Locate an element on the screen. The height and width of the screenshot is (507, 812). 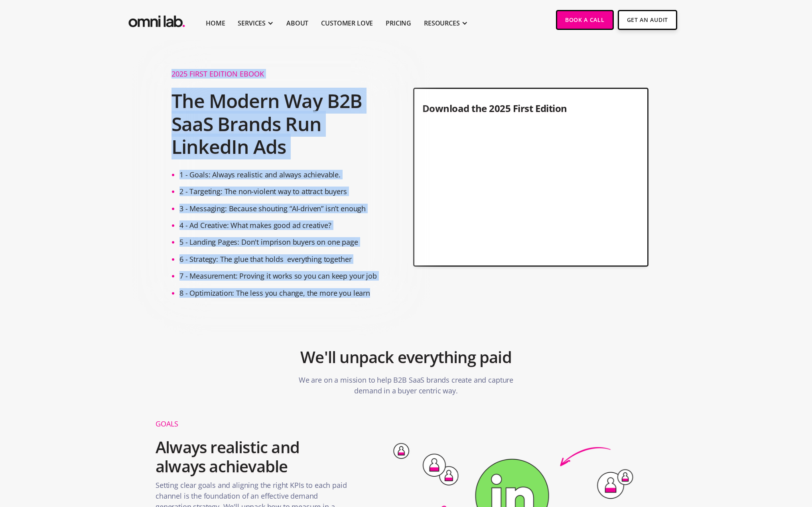
div: Goals is located at coordinates (251, 424).